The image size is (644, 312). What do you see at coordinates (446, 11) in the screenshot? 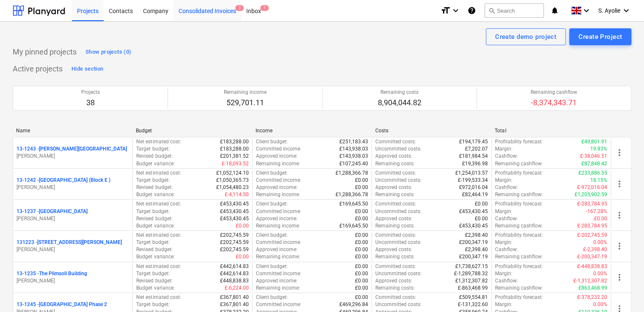
I see `i: format_size` at bounding box center [446, 11].